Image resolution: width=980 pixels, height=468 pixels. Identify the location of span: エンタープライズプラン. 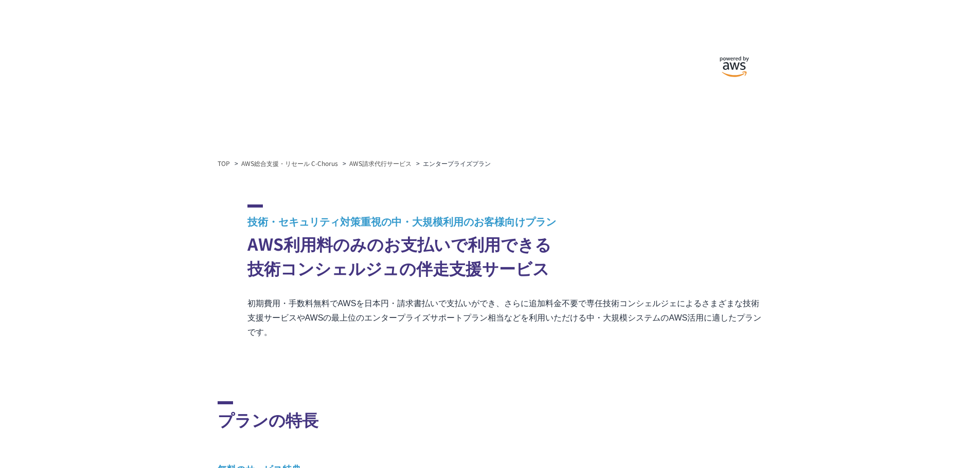
(490, 106).